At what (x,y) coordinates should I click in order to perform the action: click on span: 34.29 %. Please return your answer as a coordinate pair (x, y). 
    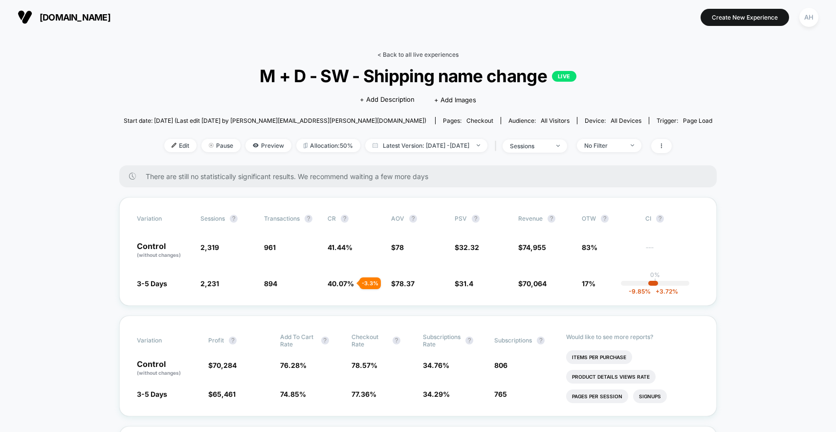
    Looking at the image, I should click on (436, 394).